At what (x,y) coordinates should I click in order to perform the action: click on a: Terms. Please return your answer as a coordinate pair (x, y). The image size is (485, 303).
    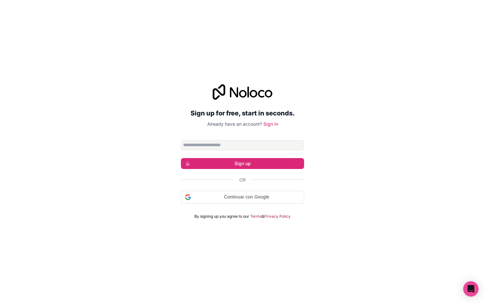
    Looking at the image, I should click on (256, 216).